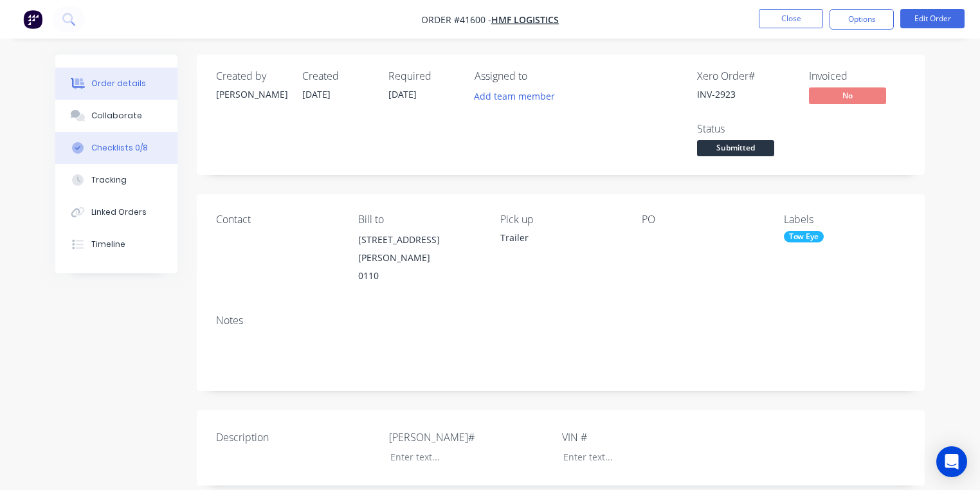 The image size is (980, 490). I want to click on span: Order #41600 -, so click(456, 19).